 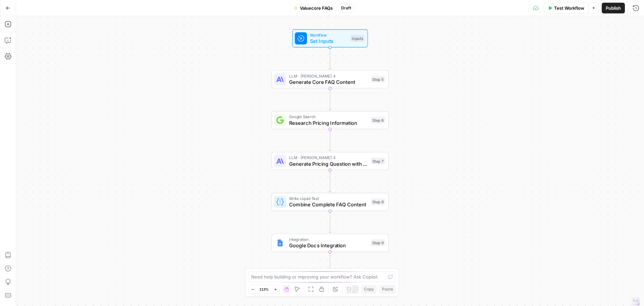 I want to click on span: Paste, so click(x=388, y=289).